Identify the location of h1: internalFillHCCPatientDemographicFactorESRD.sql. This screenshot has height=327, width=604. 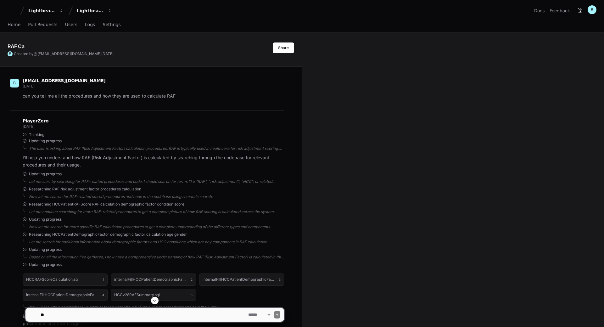
(239, 279).